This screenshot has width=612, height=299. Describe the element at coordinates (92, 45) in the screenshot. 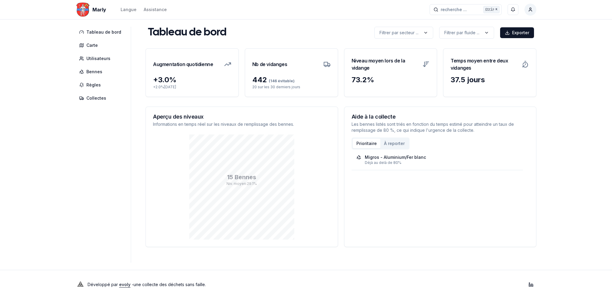

I see `span: Carte` at that location.